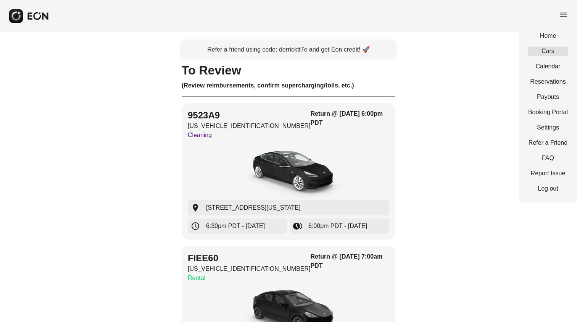  I want to click on a: FAQ, so click(548, 158).